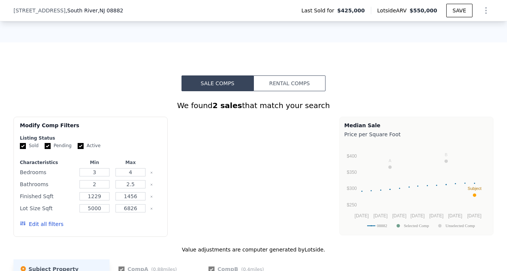  I want to click on span: Lotside ARV, so click(393, 10).